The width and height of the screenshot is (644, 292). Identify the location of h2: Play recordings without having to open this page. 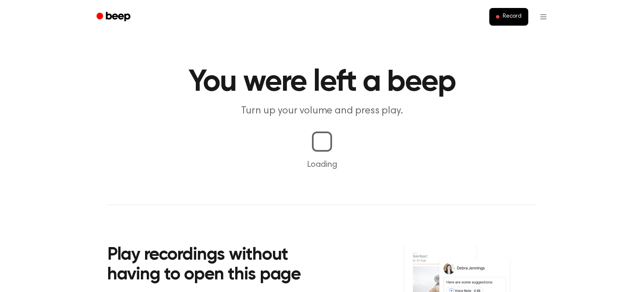
(220, 265).